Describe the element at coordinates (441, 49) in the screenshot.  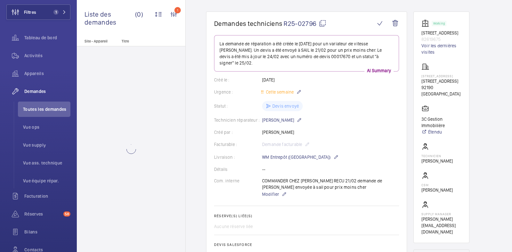
I see `a: Voir les dernières visites` at that location.